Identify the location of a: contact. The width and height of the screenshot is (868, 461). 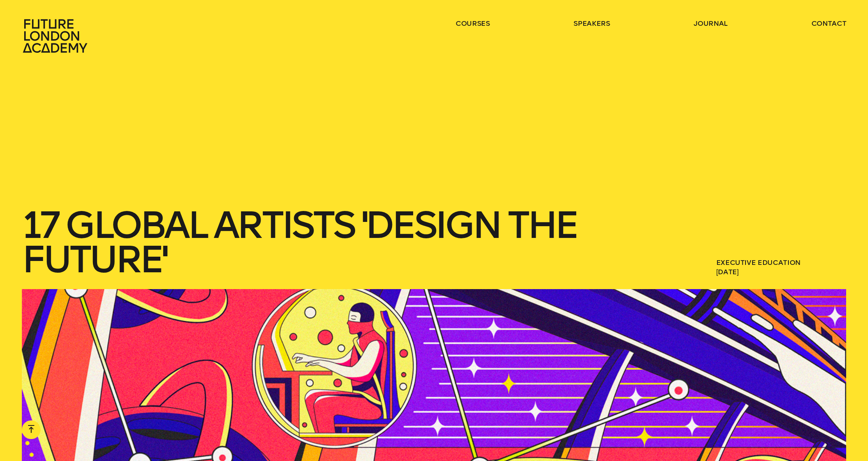
(829, 23).